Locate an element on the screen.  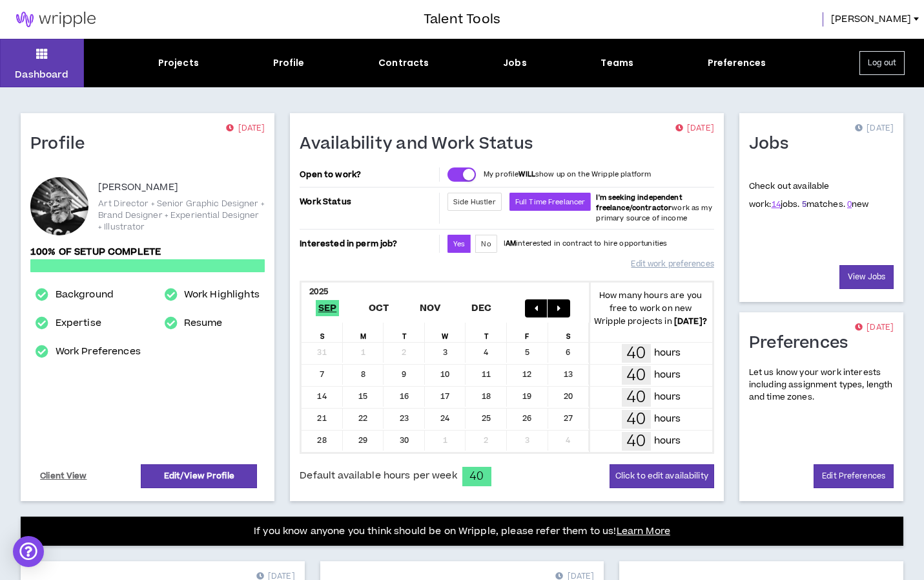
span: matches. is located at coordinates (823, 205).